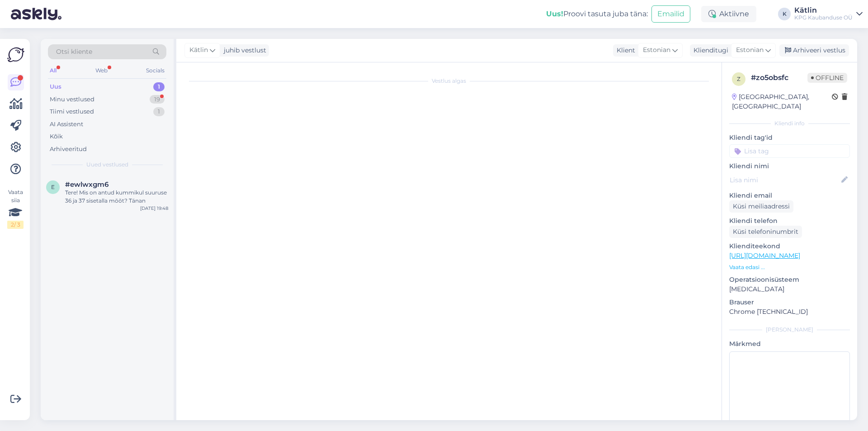 Image resolution: width=868 pixels, height=431 pixels. I want to click on span: Offline, so click(827, 78).